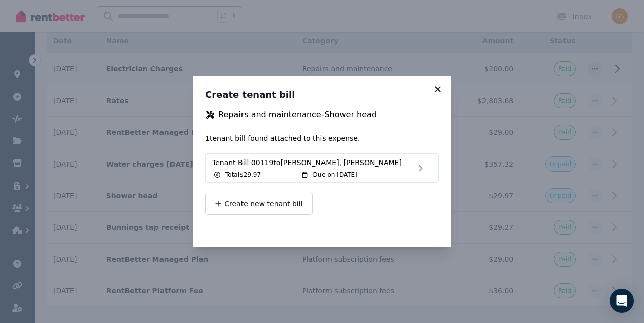 This screenshot has height=323, width=644. Describe the element at coordinates (259, 204) in the screenshot. I see `button: Create new tenant bill` at that location.